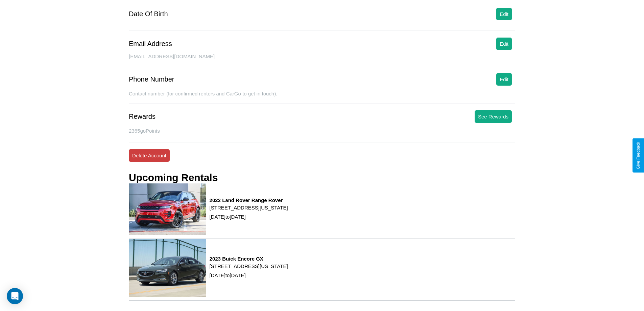 This screenshot has width=644, height=311. What do you see at coordinates (248, 258) in the screenshot?
I see `h3: 2023 Buick Encore GX` at bounding box center [248, 258].